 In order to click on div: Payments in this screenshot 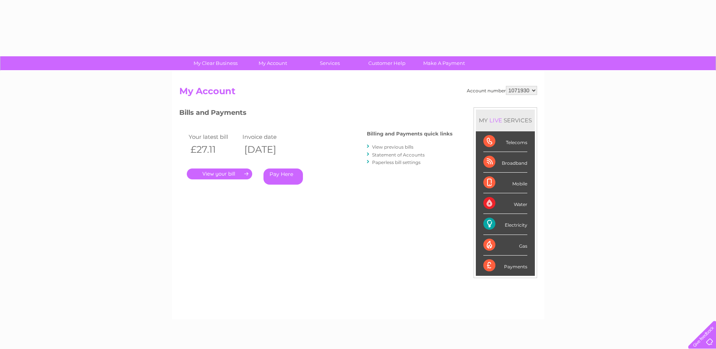, I will do `click(505, 266)`.